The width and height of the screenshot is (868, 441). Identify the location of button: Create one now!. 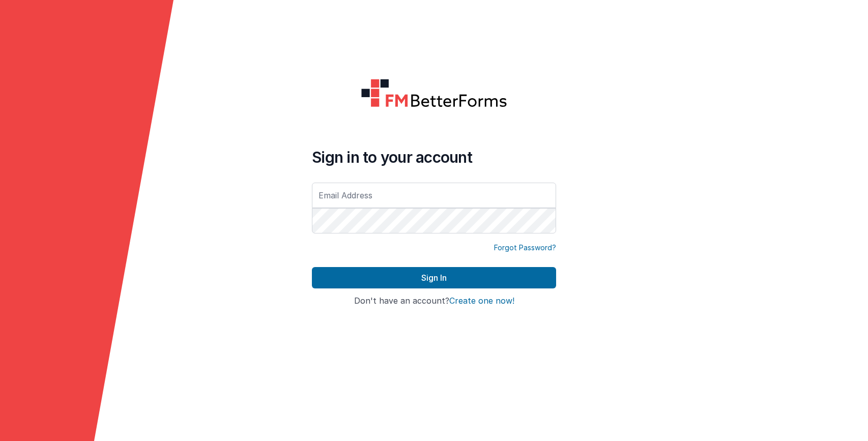
(482, 301).